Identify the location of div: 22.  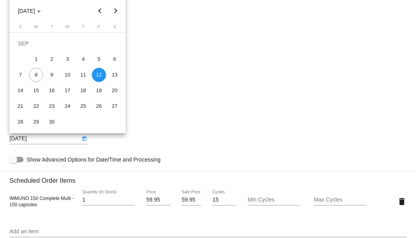
(36, 106).